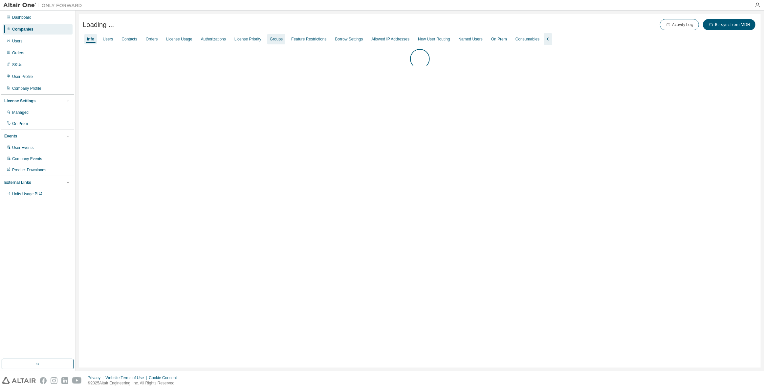  Describe the element at coordinates (97, 377) in the screenshot. I see `div: Privacy` at that location.